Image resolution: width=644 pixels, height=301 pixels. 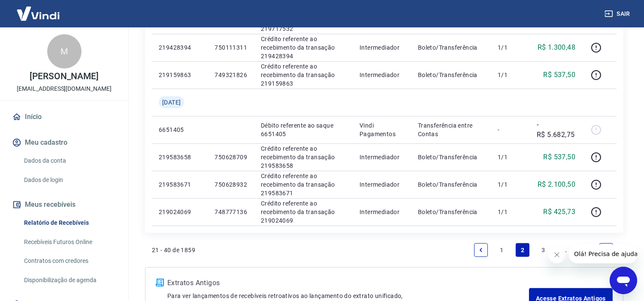 What do you see at coordinates (564, 250) in the screenshot?
I see `a: Jump forward` at bounding box center [564, 250].